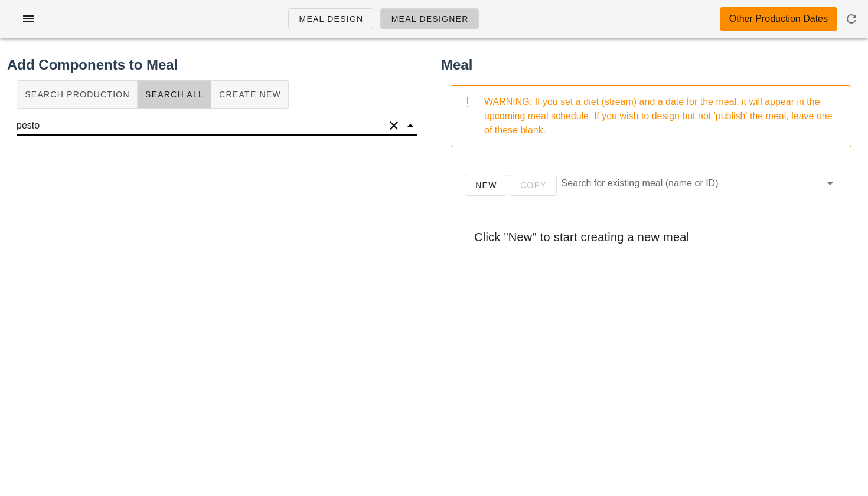 This screenshot has height=496, width=868. I want to click on button: New, so click(486, 185).